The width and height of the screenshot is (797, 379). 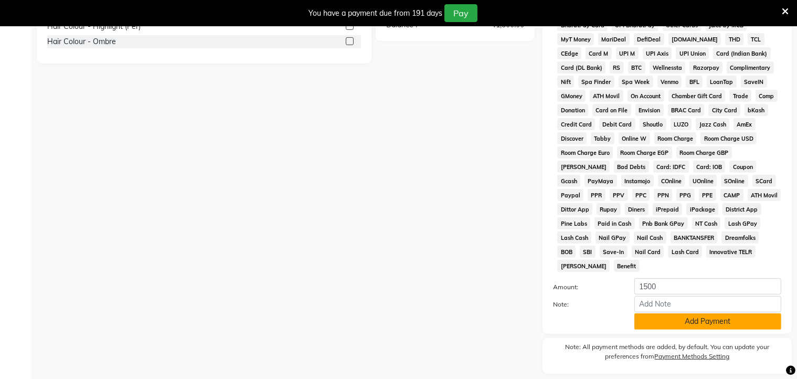 What do you see at coordinates (636, 67) in the screenshot?
I see `span: BTC` at bounding box center [636, 67].